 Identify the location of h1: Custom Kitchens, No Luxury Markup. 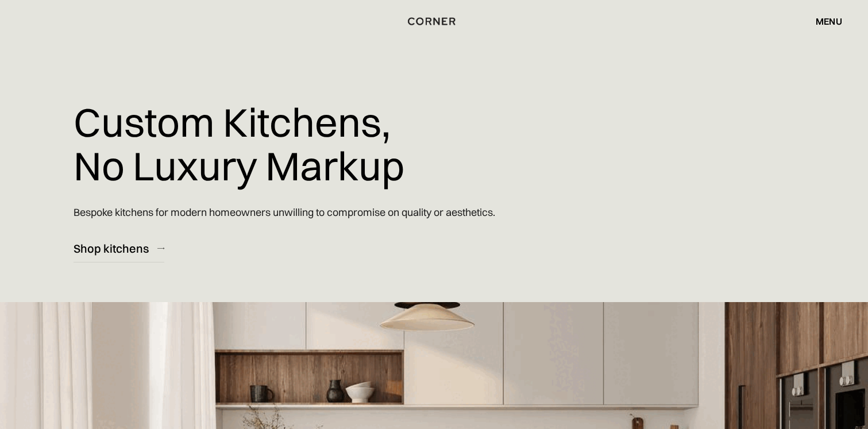
(239, 144).